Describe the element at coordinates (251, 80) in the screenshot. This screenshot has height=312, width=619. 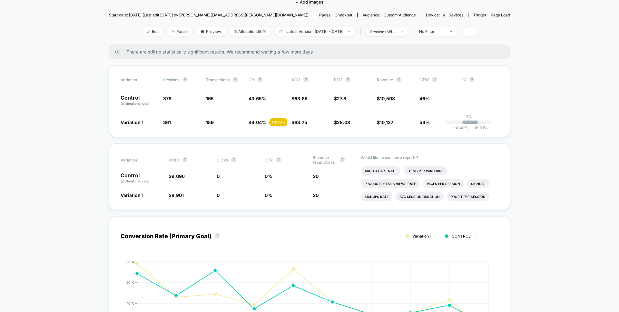
I see `span: CR` at that location.